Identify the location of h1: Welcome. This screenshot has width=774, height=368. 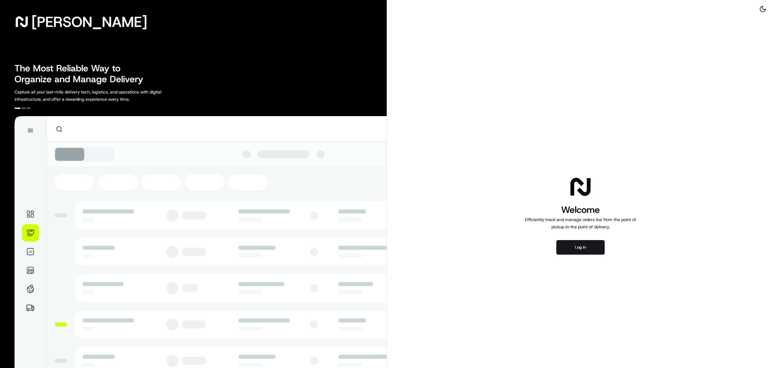
(580, 210).